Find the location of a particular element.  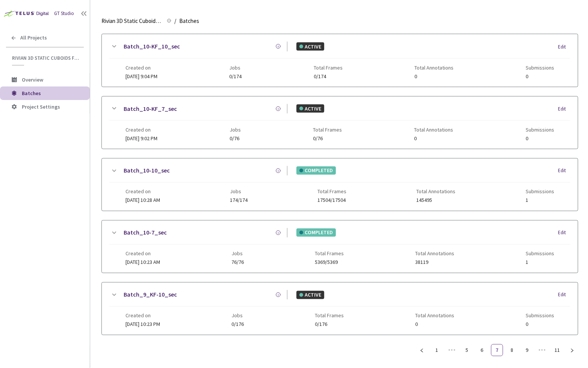

li: 11 is located at coordinates (557, 350).